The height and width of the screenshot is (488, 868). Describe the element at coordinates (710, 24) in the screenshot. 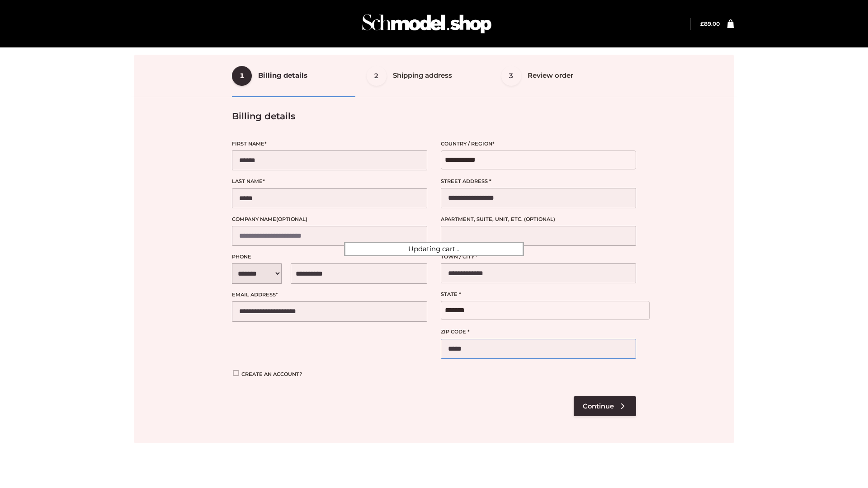

I see `a: £89.00` at that location.